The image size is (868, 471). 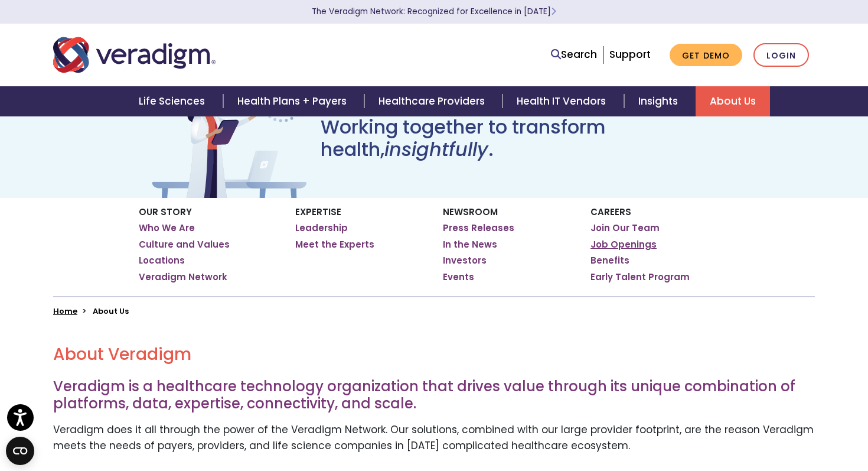 What do you see at coordinates (625, 228) in the screenshot?
I see `a: Join Our Team` at bounding box center [625, 228].